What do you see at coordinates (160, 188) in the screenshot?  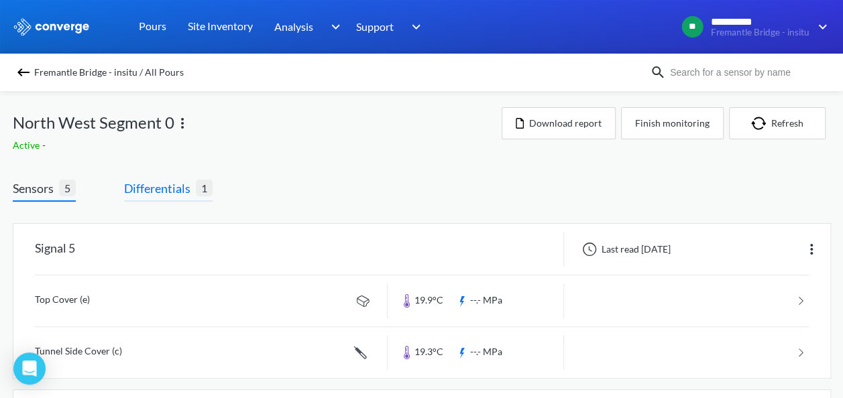 I see `span: Differentials` at bounding box center [160, 188].